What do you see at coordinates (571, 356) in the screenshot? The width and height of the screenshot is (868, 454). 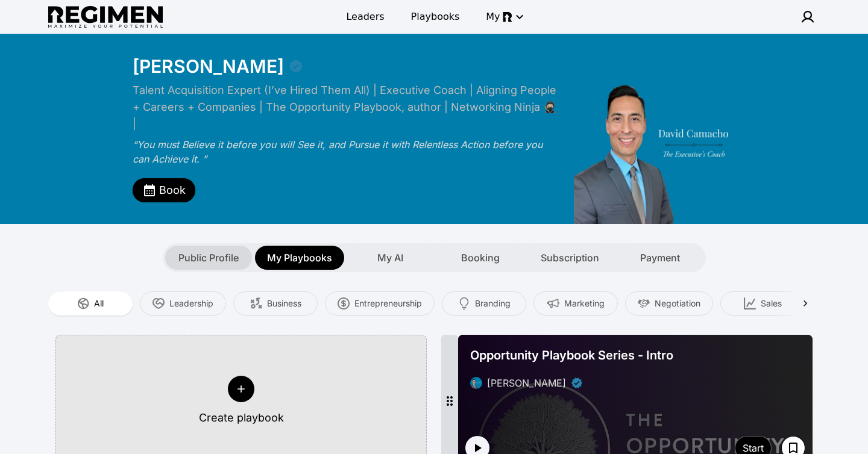 I see `span: Opportunity Playbook Series - Intro` at bounding box center [571, 356].